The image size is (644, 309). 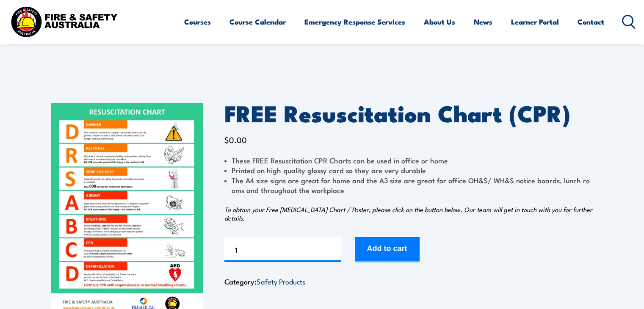 What do you see at coordinates (409, 112) in the screenshot?
I see `h1: FREE Resuscitation Chart (CPR)` at bounding box center [409, 112].